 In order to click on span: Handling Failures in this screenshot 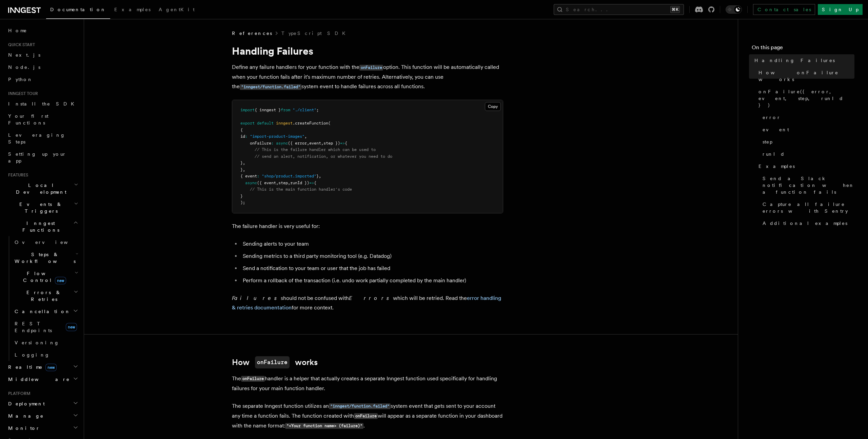, I will do `click(794, 60)`.